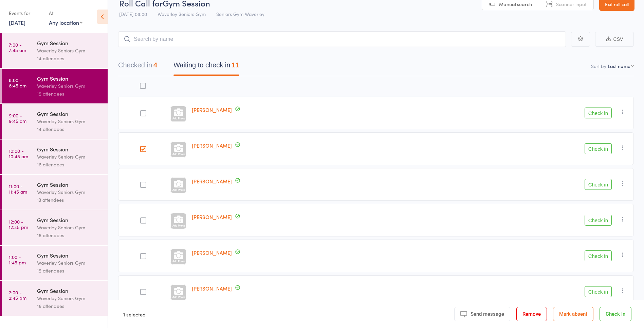 Image resolution: width=644 pixels, height=328 pixels. Describe the element at coordinates (17, 47) in the screenshot. I see `time: 7:00 - 7:45 am` at that location.